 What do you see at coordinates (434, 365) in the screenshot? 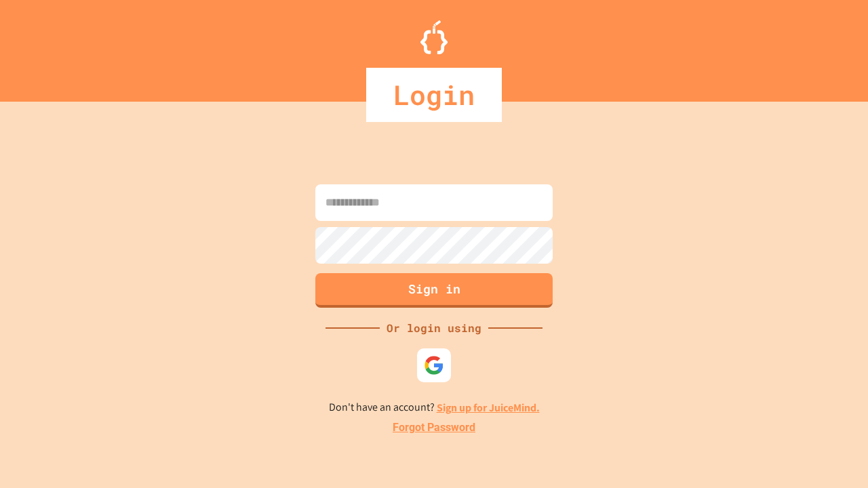
I see `img: google-icon.svg` at bounding box center [434, 365].